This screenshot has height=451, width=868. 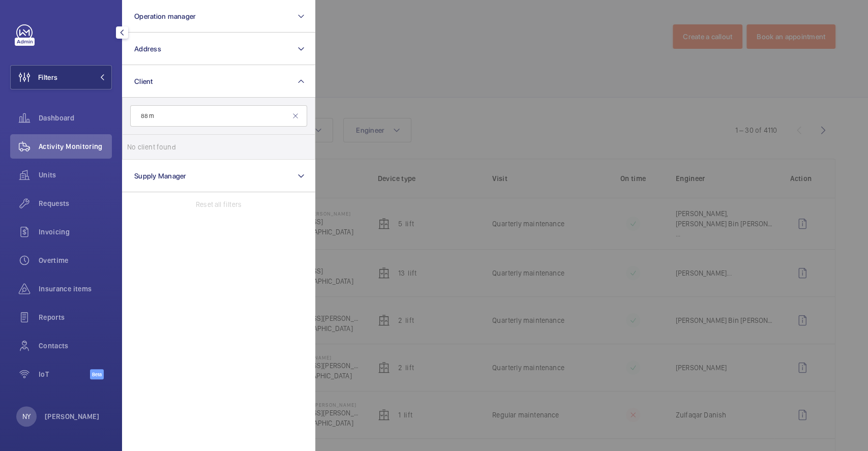 I want to click on span: Activity Monitoring, so click(x=75, y=146).